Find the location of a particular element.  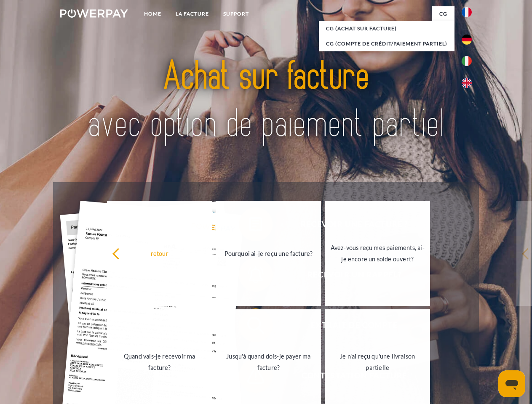

div: Avez-vous reçu mes paiements, ai-je encore un solde ouvert? is located at coordinates (378, 254).